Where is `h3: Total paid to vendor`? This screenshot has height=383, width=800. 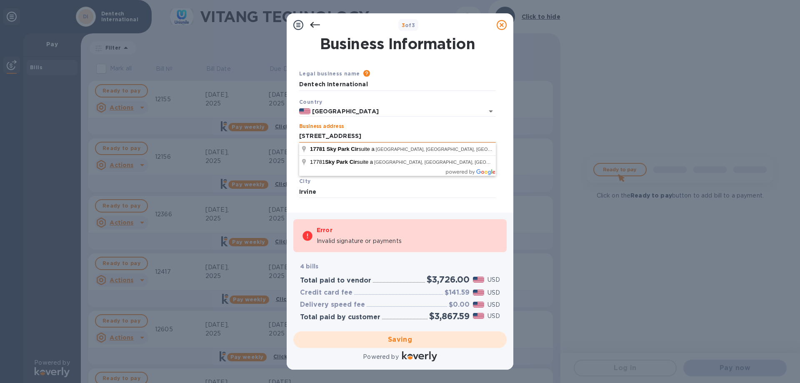
h3: Total paid to vendor is located at coordinates (335, 280).